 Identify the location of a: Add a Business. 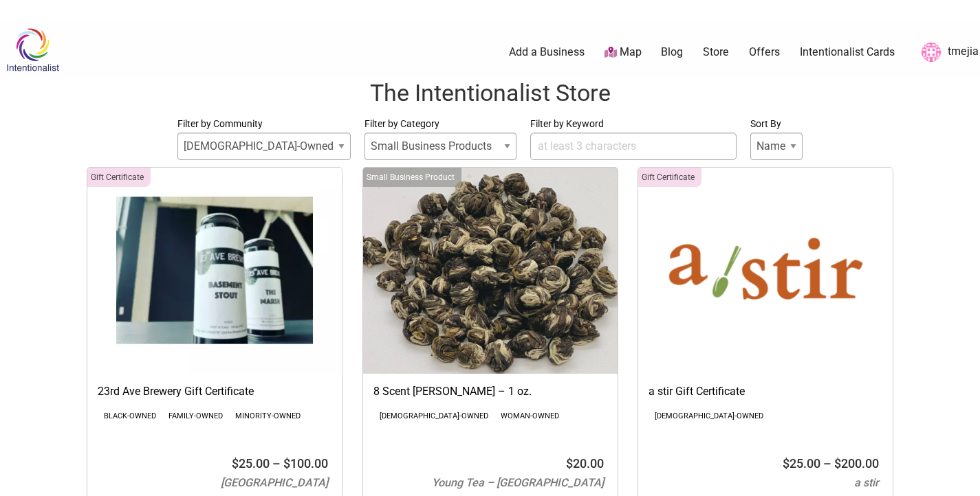
(546, 52).